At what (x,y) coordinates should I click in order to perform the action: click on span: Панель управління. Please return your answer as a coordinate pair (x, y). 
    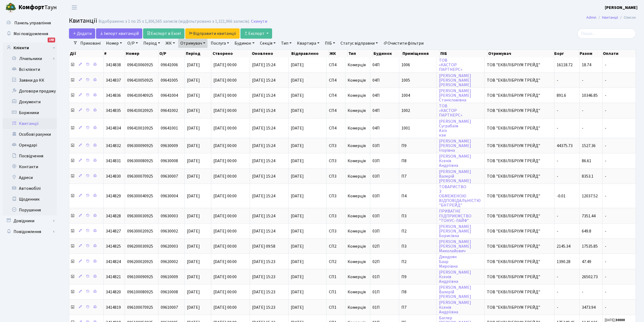
    Looking at the image, I should click on (32, 23).